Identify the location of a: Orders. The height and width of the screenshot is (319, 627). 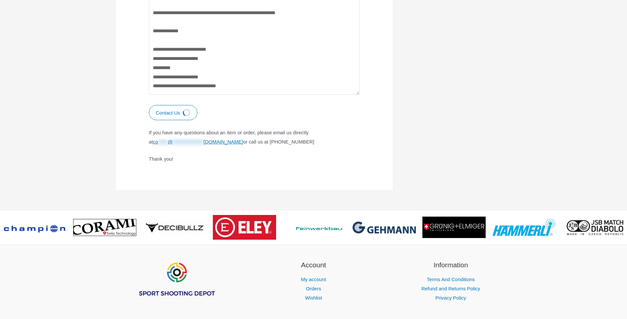
(314, 289).